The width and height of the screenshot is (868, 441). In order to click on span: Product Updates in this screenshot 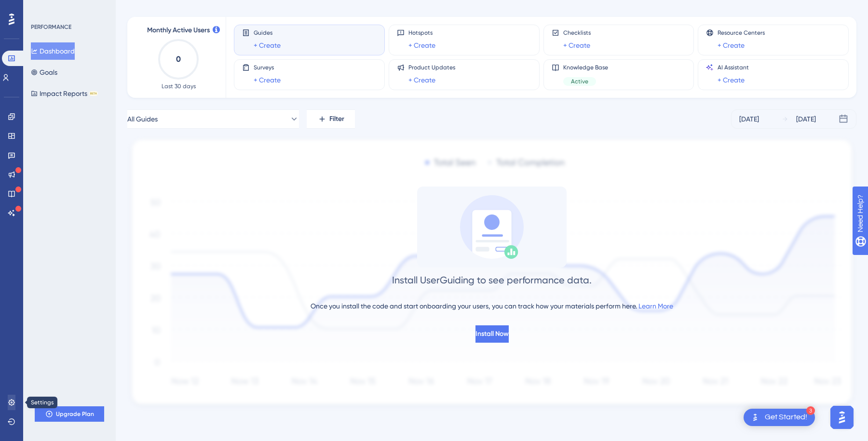, I will do `click(431, 67)`.